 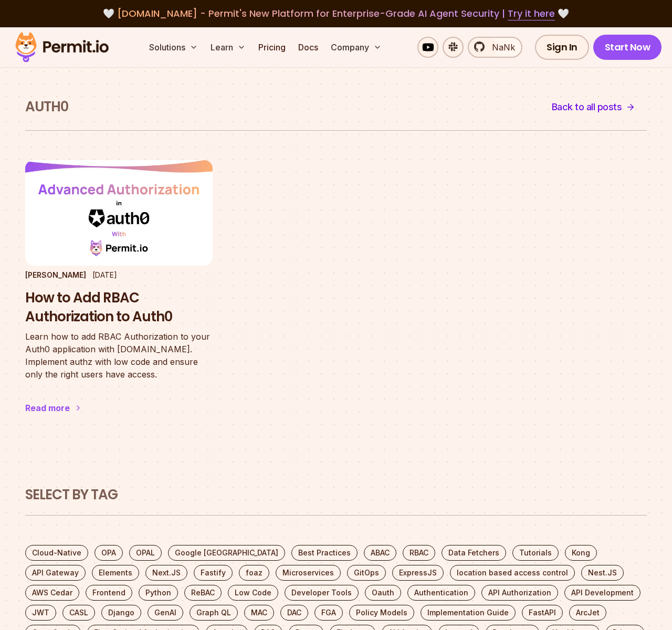 What do you see at coordinates (272, 47) in the screenshot?
I see `a: Pricing` at bounding box center [272, 47].